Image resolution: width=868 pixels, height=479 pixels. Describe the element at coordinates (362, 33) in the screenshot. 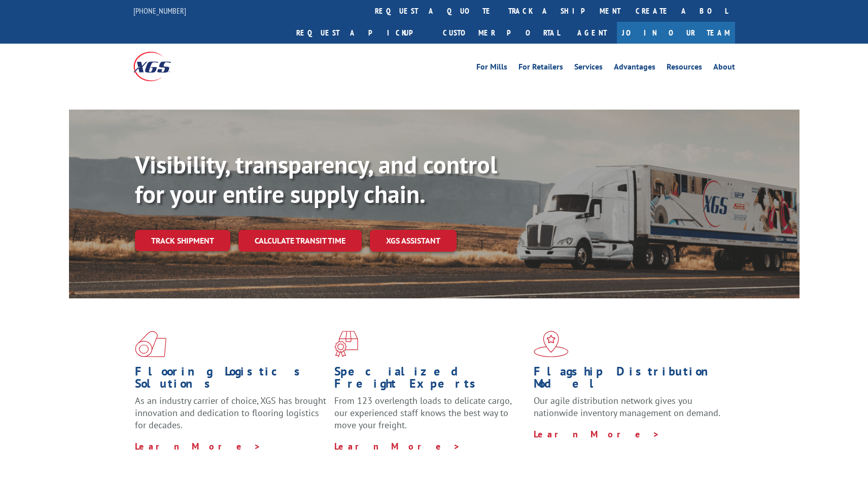

I see `a: Request a pickup` at that location.